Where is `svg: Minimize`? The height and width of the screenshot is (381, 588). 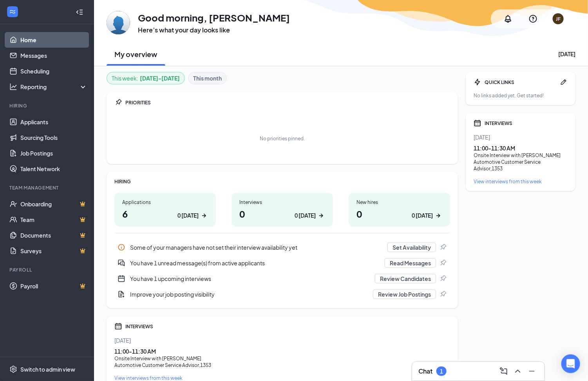
svg: Minimize is located at coordinates (532, 371).